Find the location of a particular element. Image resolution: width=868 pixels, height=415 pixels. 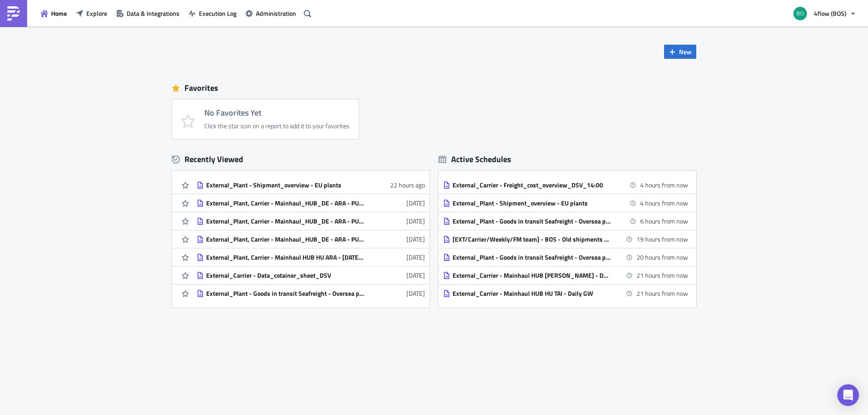

a: External_Plant - Goods in transit Seafreight - Oversea plants20 hours from now is located at coordinates (566, 257).